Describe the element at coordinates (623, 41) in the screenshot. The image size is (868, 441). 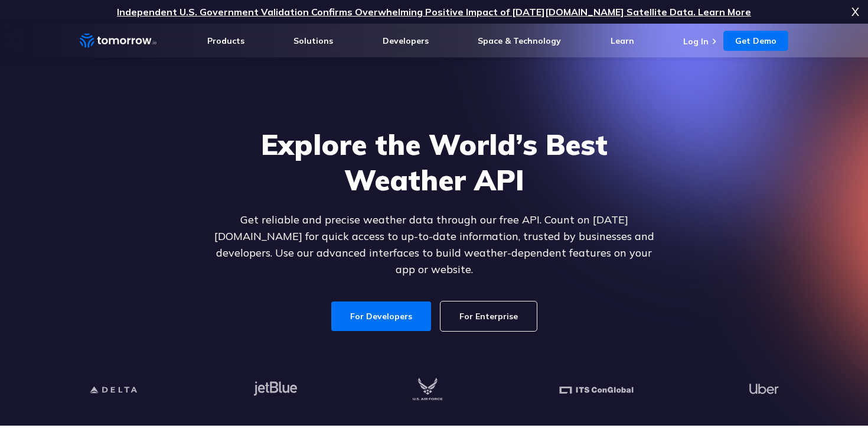
I see `a: Learn` at that location.